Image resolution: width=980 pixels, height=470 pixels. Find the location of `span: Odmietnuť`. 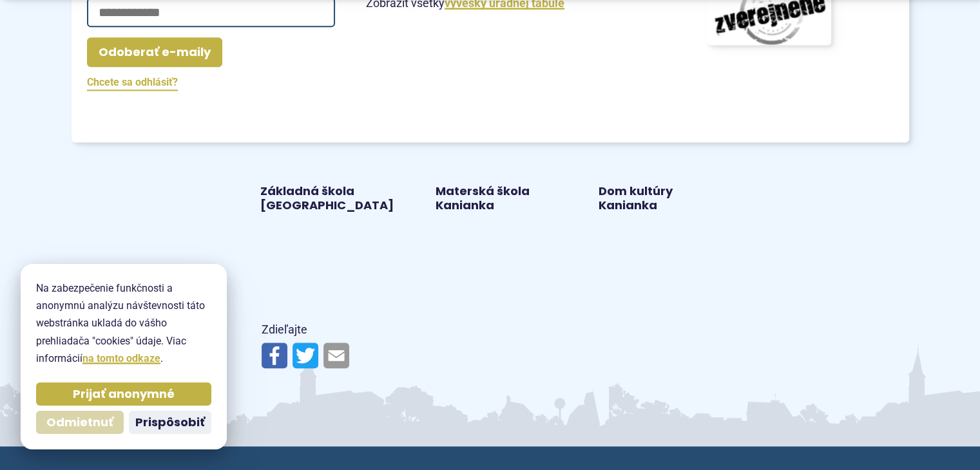

span: Odmietnuť is located at coordinates (80, 423).